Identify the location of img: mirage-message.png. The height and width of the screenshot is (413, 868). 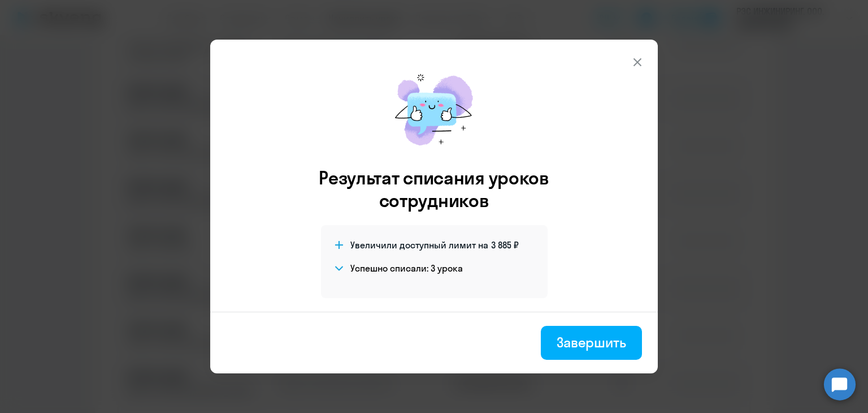
(434, 110).